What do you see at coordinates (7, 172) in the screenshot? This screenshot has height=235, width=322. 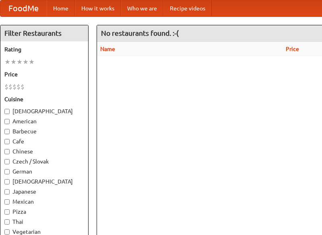 I see `input: German` at bounding box center [7, 172].